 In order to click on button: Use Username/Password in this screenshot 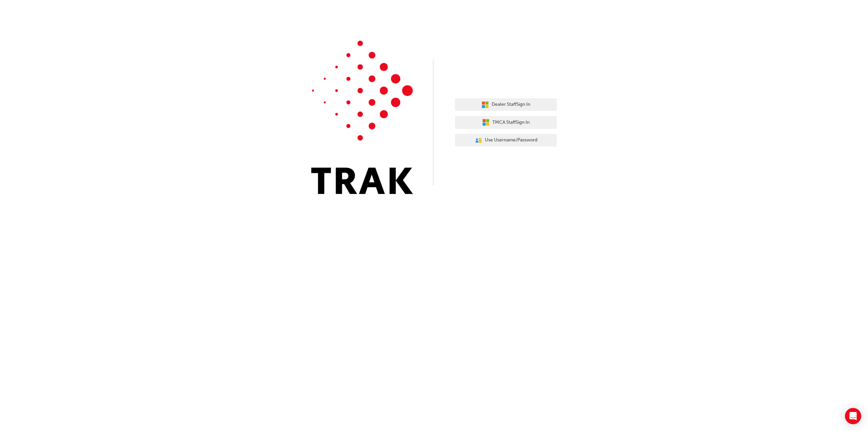, I will do `click(506, 140)`.